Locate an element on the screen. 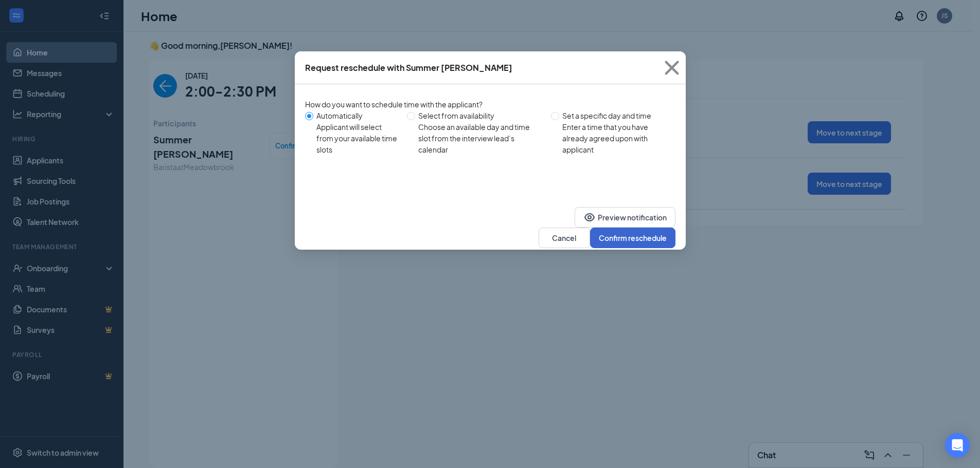 This screenshot has height=468, width=980. div: Choose an available day and time slot from the interview lead’s calendar is located at coordinates (480, 138).